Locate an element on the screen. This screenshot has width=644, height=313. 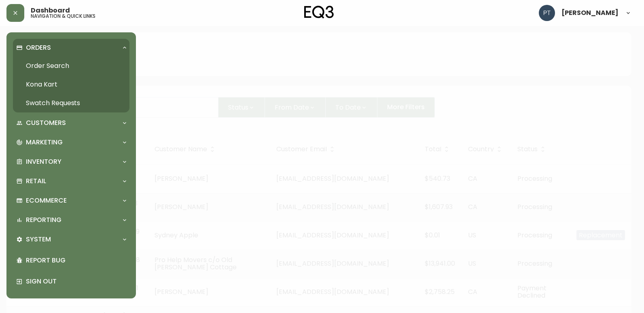
div: Inventory is located at coordinates (71, 162).